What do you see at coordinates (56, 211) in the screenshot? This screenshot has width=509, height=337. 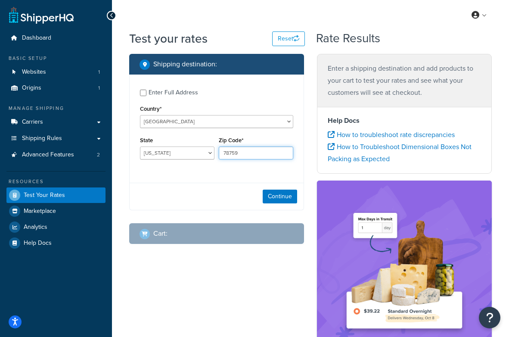 I see `a: Marketplace` at bounding box center [56, 211].